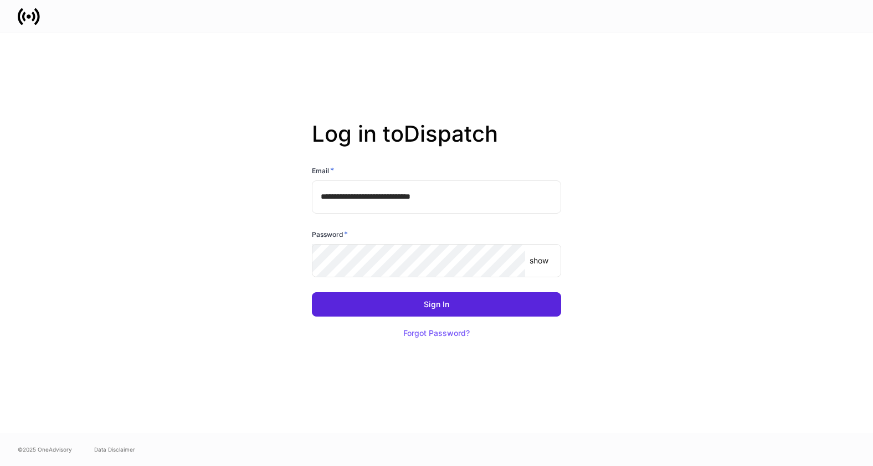 This screenshot has width=873, height=466. I want to click on span: © 2025 OneAdvisory, so click(45, 450).